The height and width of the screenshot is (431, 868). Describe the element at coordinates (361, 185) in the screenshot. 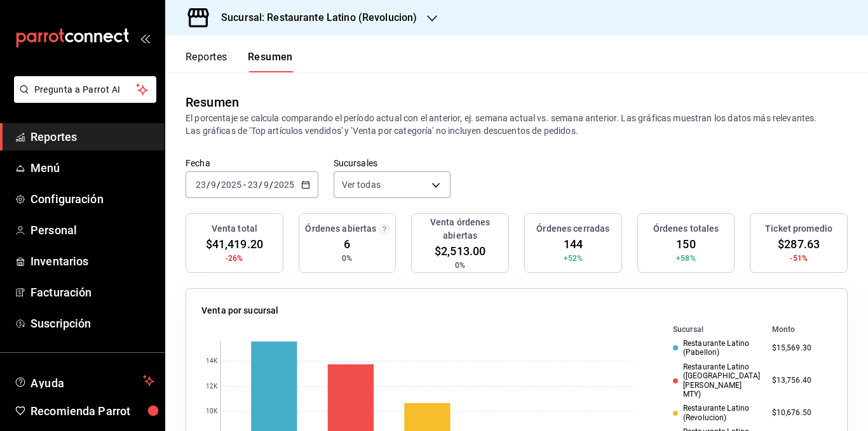

I see `span: Ver todas` at that location.